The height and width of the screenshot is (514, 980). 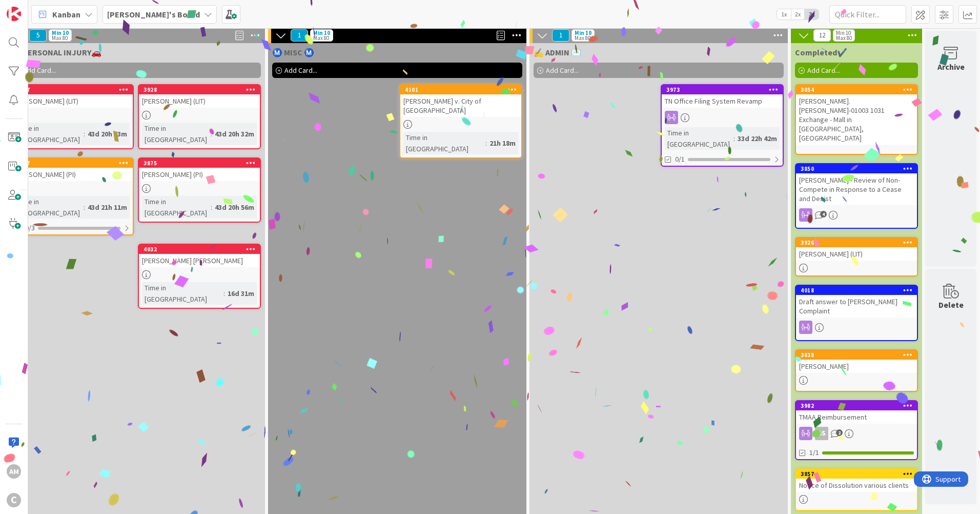 What do you see at coordinates (30, 228) in the screenshot?
I see `span: 0/3` at bounding box center [30, 228].